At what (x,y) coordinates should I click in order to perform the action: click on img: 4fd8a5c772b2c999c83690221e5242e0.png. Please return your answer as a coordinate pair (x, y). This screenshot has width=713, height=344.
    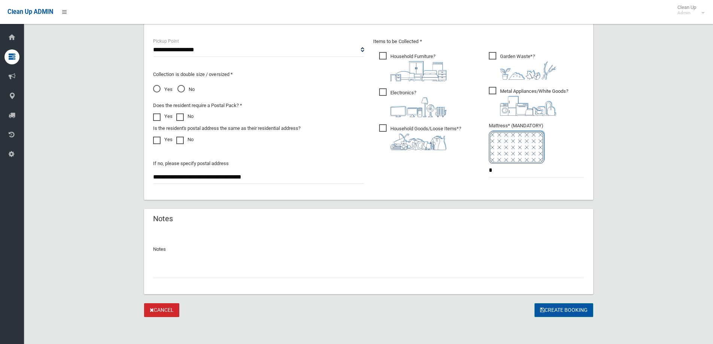
    Looking at the image, I should click on (528, 70).